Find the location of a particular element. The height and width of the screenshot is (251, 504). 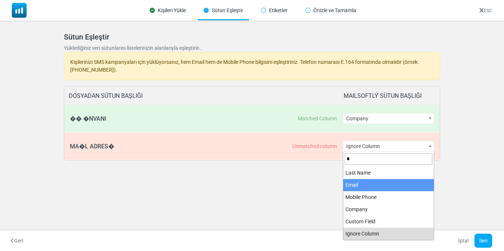

li: Custom Field is located at coordinates (388, 222).